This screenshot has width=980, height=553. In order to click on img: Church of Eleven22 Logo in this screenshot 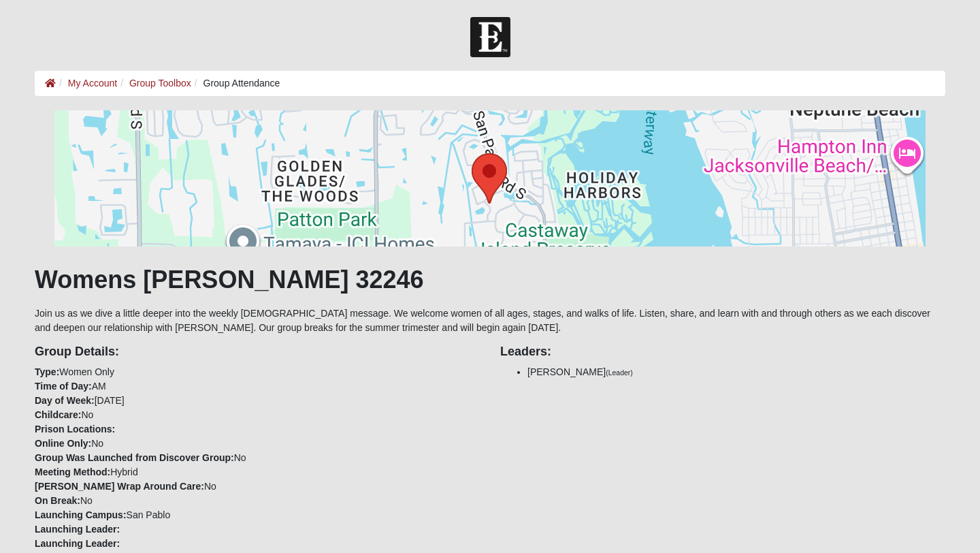, I will do `click(490, 37)`.